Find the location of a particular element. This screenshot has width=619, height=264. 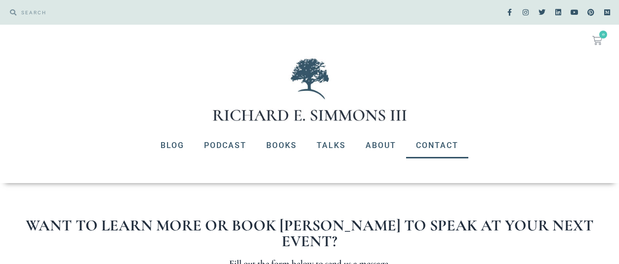

a: 0 is located at coordinates (597, 40).